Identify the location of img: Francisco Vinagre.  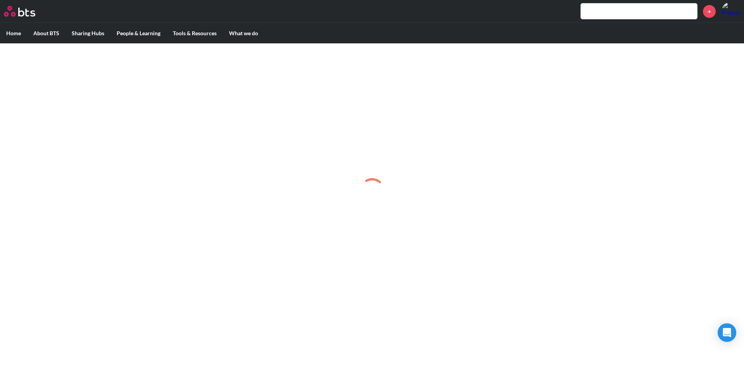
(731, 11).